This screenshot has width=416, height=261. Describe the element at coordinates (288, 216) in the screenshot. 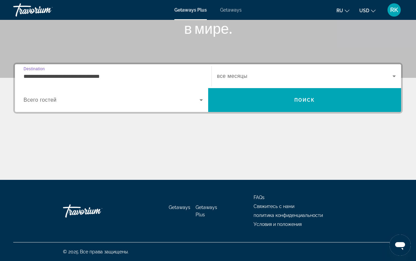

I see `span: политика конфиденциальности` at that location.